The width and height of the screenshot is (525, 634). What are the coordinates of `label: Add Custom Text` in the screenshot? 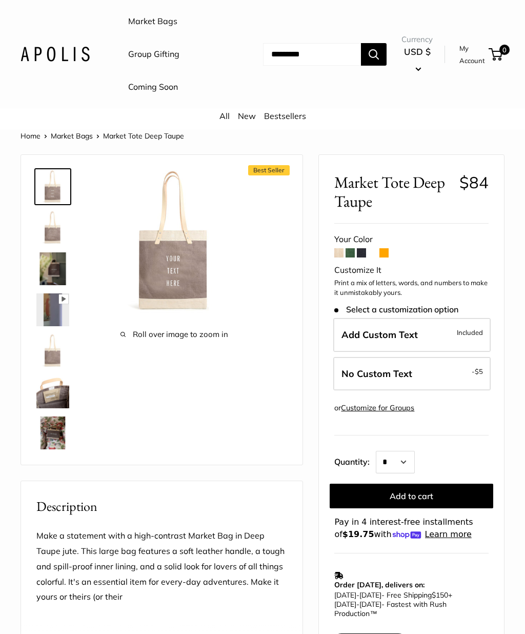 It's located at (412, 335).